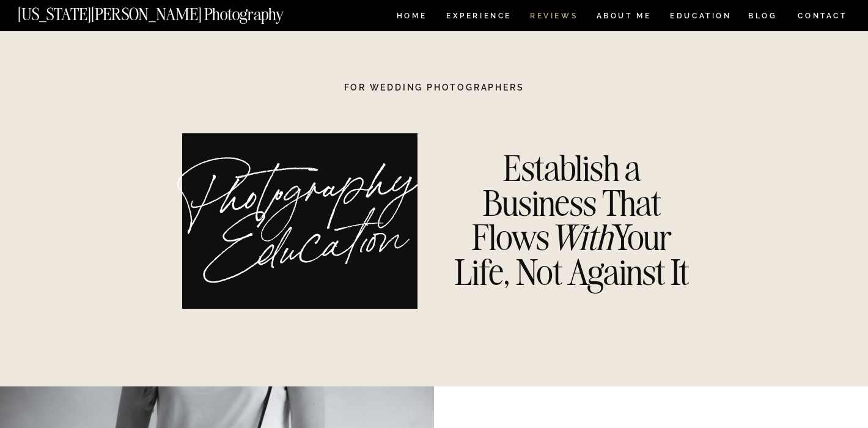 The width and height of the screenshot is (868, 428). Describe the element at coordinates (552, 17) in the screenshot. I see `nav: REVIEWS` at that location.